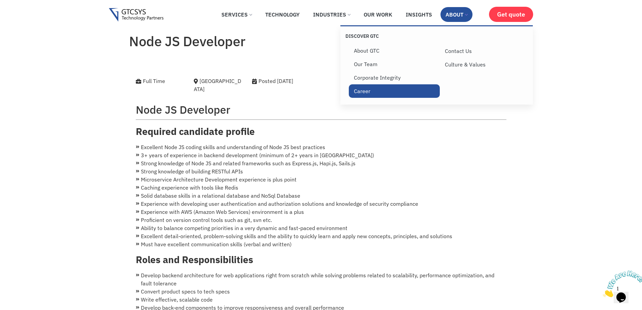 The image size is (642, 310). I want to click on img: Gtcsys logo, so click(136, 15).